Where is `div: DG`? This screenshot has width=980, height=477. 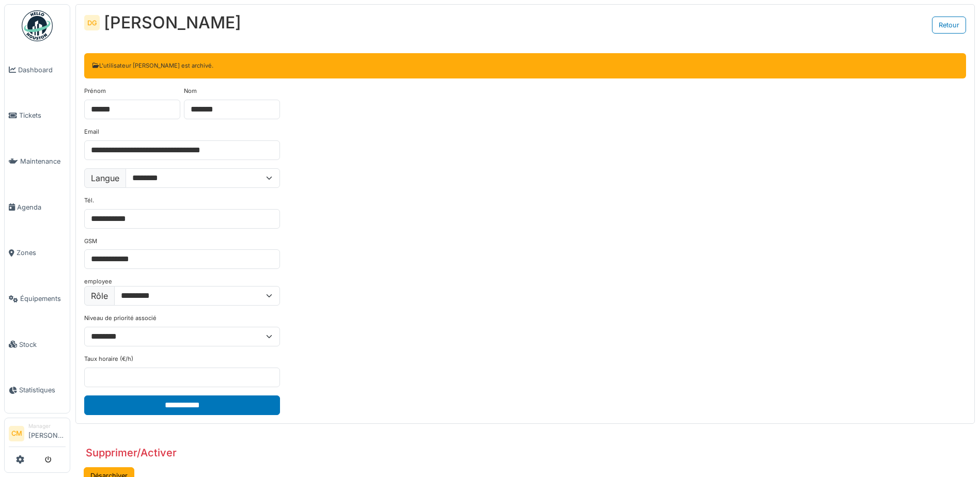 div: DG is located at coordinates (92, 23).